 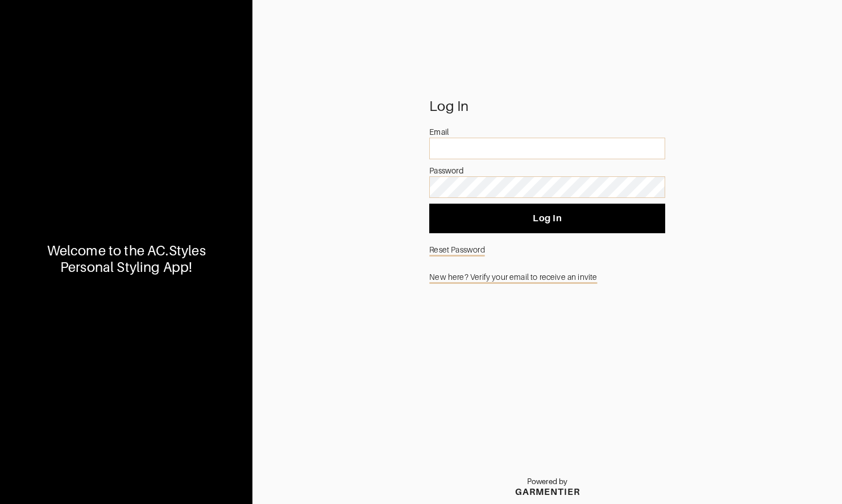 I want to click on img: DupYt8CPKc6sZyAt3svX5Z74.png, so click(x=126, y=169).